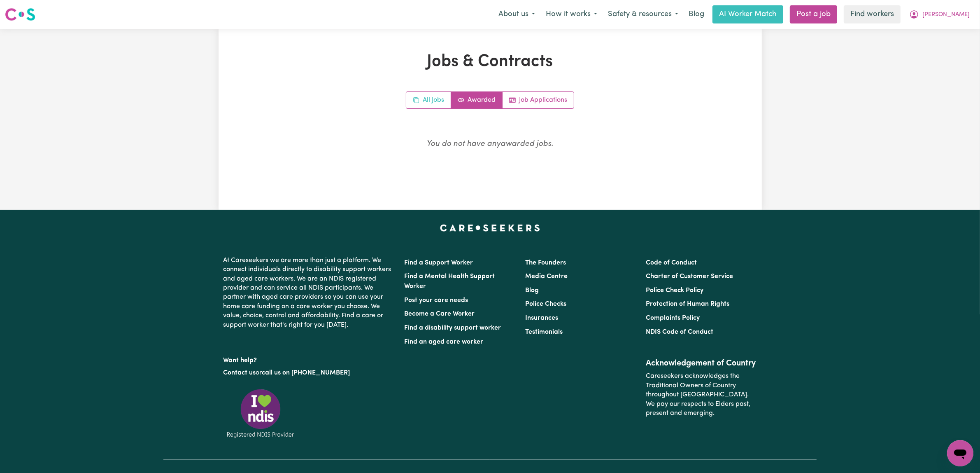  What do you see at coordinates (429, 100) in the screenshot?
I see `a: All jobs` at bounding box center [429, 100].